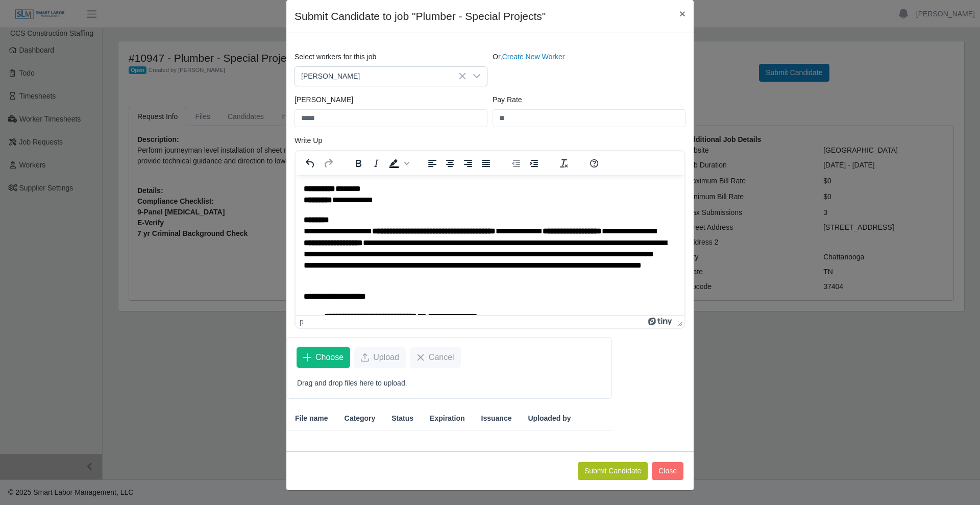  I want to click on button: Align center, so click(451, 163).